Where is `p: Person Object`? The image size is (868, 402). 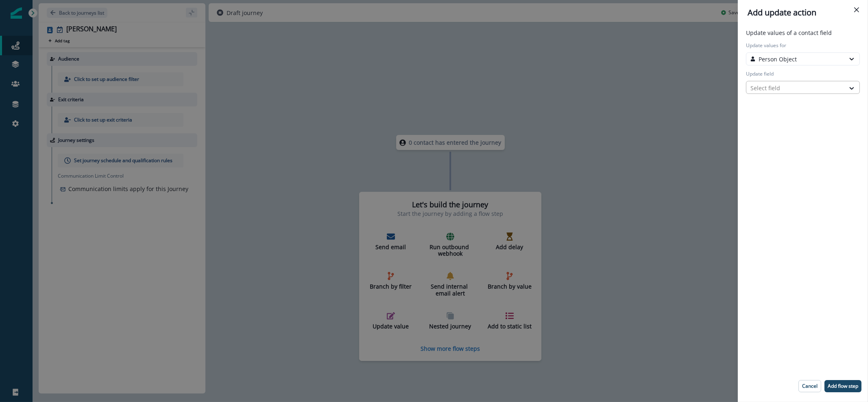
p: Person Object is located at coordinates (778, 59).